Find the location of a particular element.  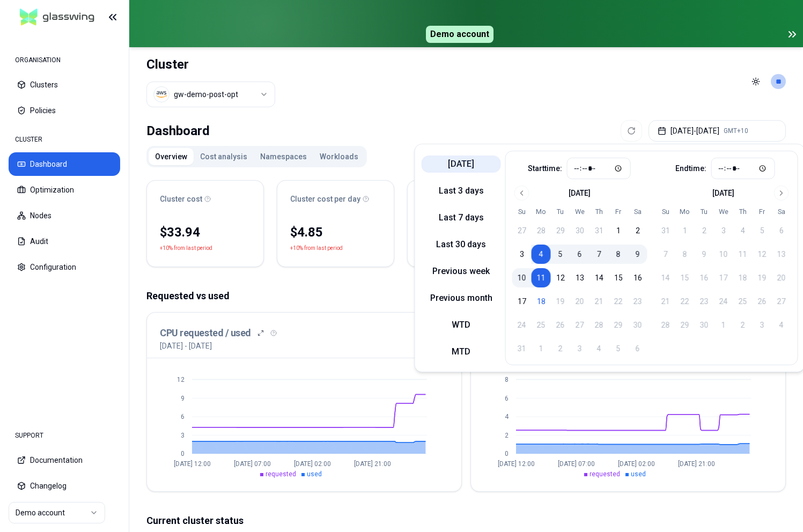

button: Policies is located at coordinates (64, 110).